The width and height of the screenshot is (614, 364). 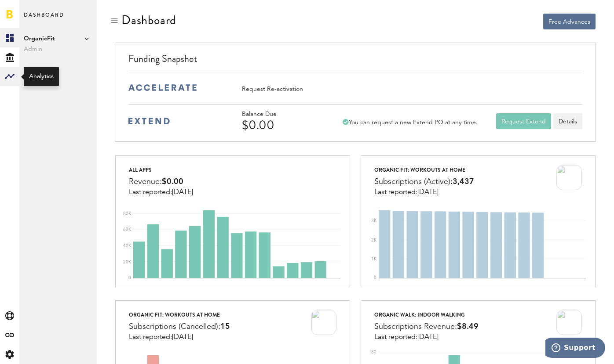 I want to click on div: Dashboard, so click(x=148, y=20).